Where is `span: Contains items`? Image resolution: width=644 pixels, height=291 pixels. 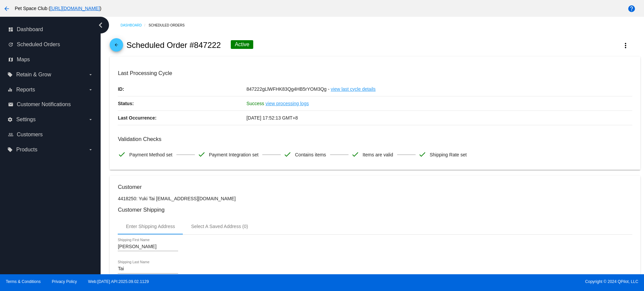
span: Contains items is located at coordinates (310, 155).